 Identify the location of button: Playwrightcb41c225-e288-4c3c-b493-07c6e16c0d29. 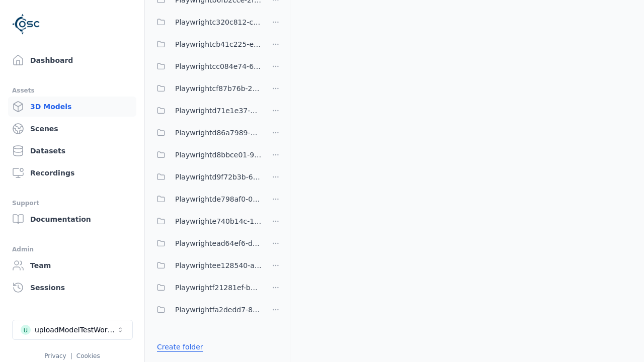
(207, 44).